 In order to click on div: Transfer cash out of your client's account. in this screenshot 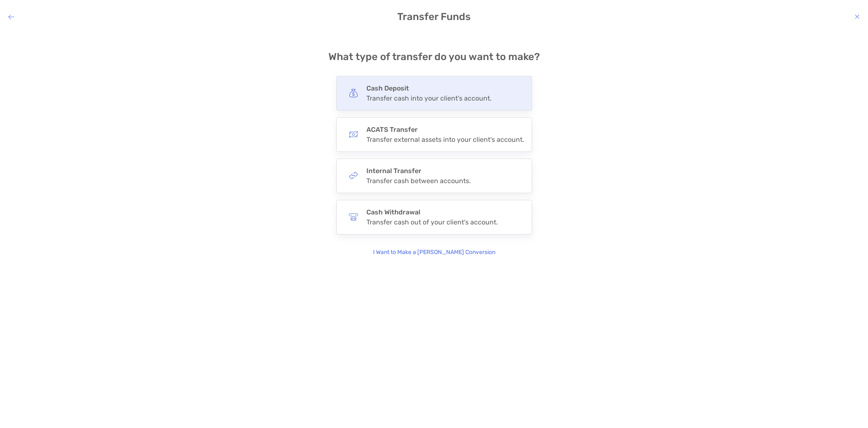, I will do `click(432, 222)`.